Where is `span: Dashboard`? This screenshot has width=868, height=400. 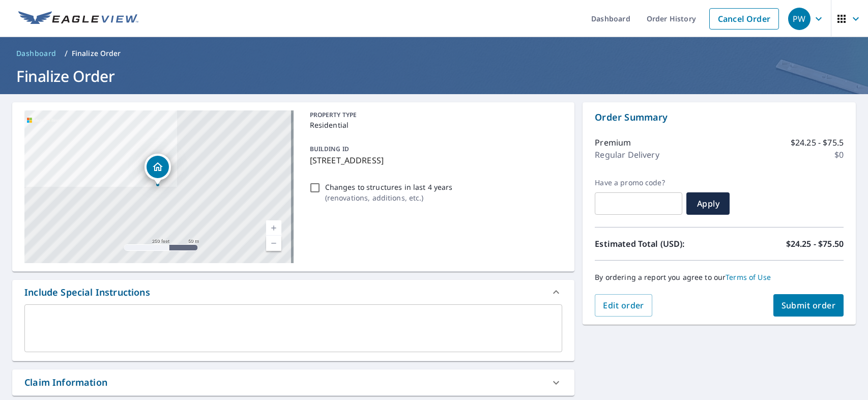
span: Dashboard is located at coordinates (36, 54).